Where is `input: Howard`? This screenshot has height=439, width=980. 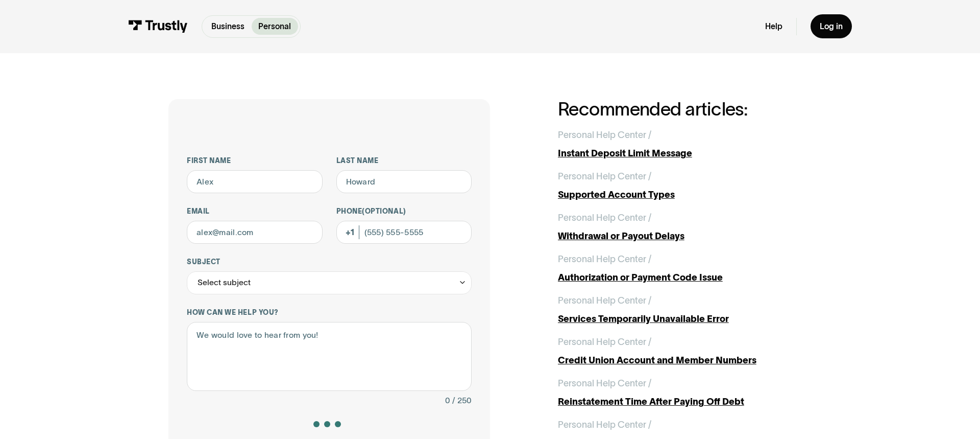
input: Howard is located at coordinates (404, 181).